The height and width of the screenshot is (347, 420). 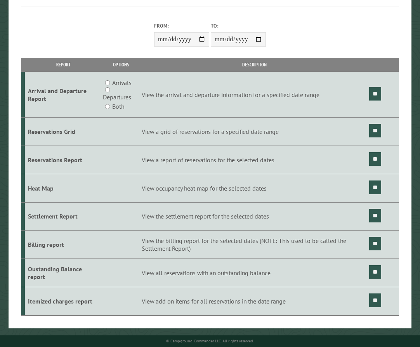 What do you see at coordinates (238, 26) in the screenshot?
I see `label: To:` at bounding box center [238, 26].